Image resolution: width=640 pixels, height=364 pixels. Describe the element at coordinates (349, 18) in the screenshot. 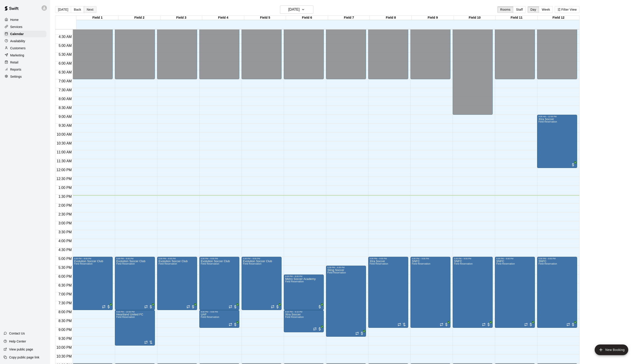

I see `div: Field 7` at that location.